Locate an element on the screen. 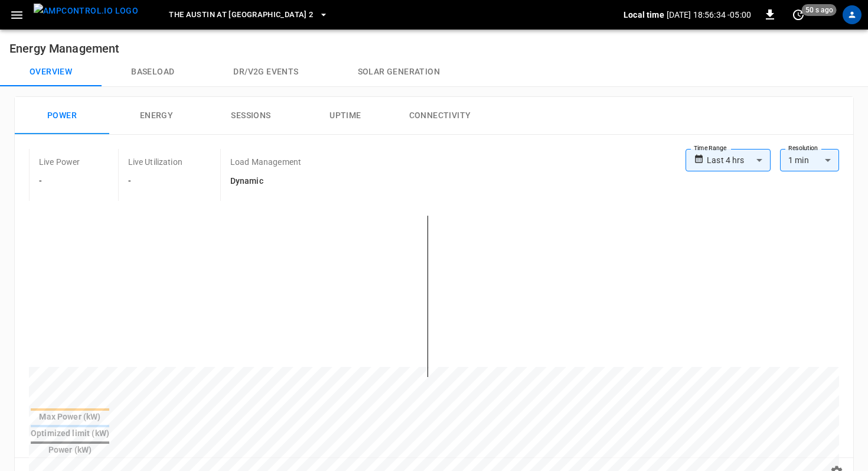 This screenshot has height=471, width=868. button: Sessions is located at coordinates (251, 116).